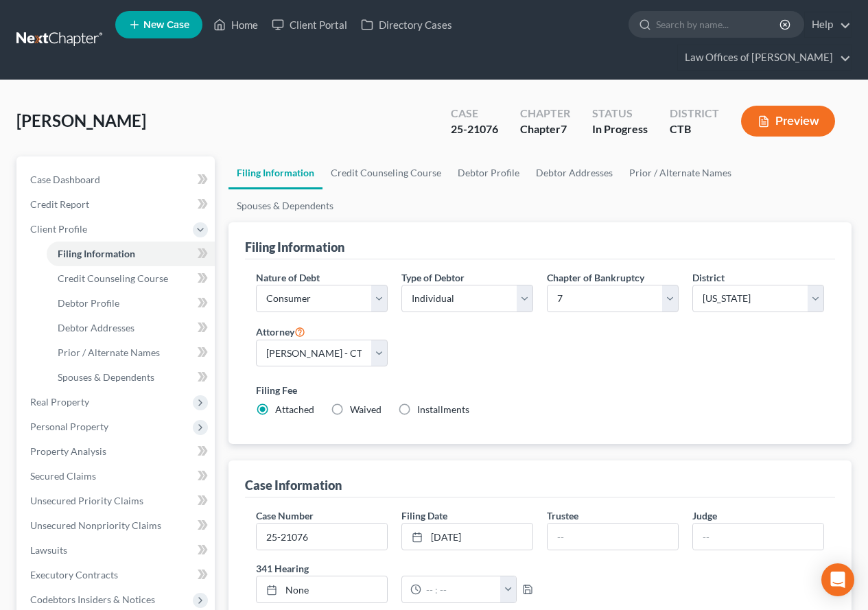 This screenshot has height=610, width=868. What do you see at coordinates (620, 113) in the screenshot?
I see `div: Status` at bounding box center [620, 113].